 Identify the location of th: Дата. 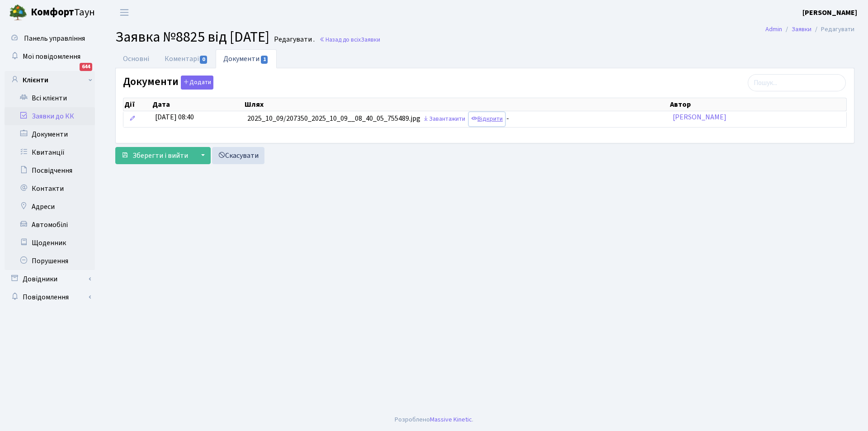
(198, 105).